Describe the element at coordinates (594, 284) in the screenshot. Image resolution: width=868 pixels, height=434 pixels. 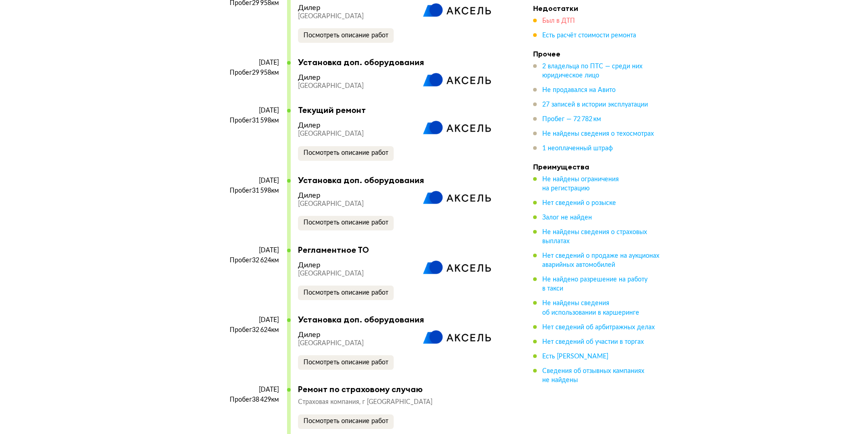
I see `span: Не найдено разрешение на работу в такси` at that location.